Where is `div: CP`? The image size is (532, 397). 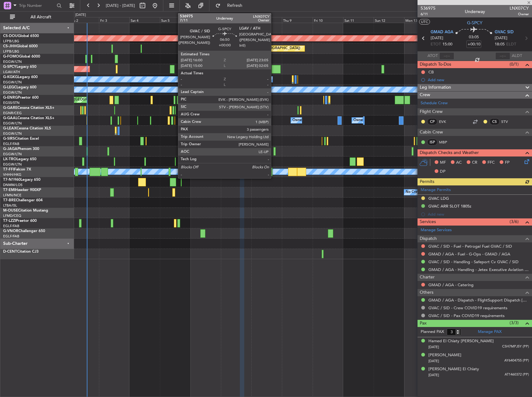
div: CP is located at coordinates (432, 122).